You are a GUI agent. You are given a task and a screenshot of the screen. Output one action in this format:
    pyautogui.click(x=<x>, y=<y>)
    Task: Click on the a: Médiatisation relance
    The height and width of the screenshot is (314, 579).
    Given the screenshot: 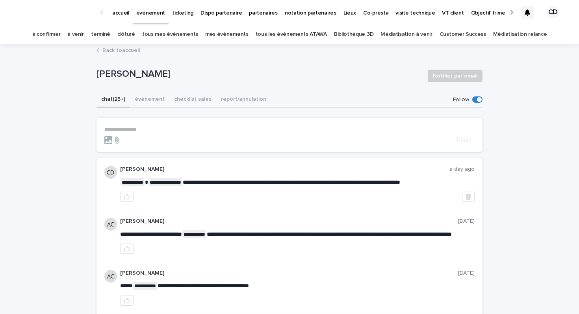 What is the action you would take?
    pyautogui.click(x=520, y=34)
    